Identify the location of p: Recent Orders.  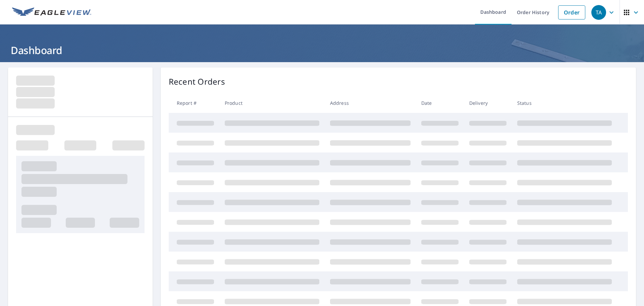
(197, 81).